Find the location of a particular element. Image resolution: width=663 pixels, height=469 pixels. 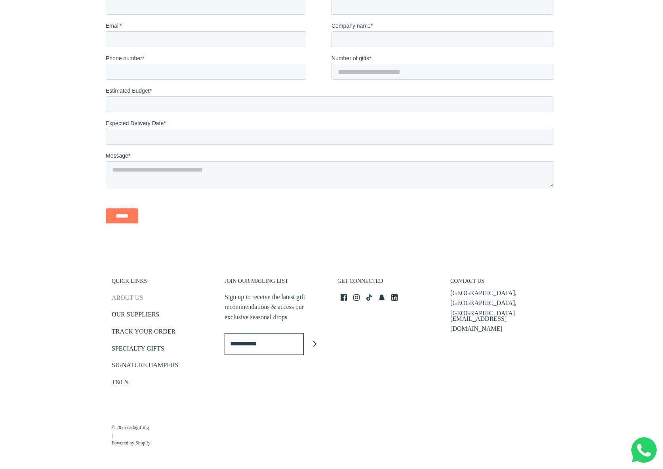

h3: GET CONNECTED is located at coordinates (388, 283).